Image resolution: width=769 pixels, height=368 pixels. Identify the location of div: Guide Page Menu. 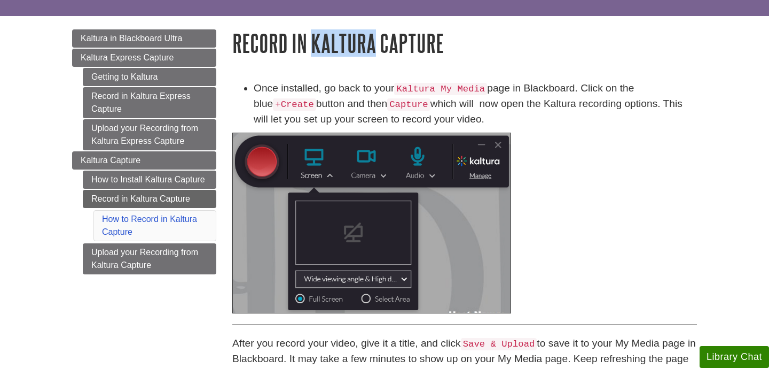
(144, 152).